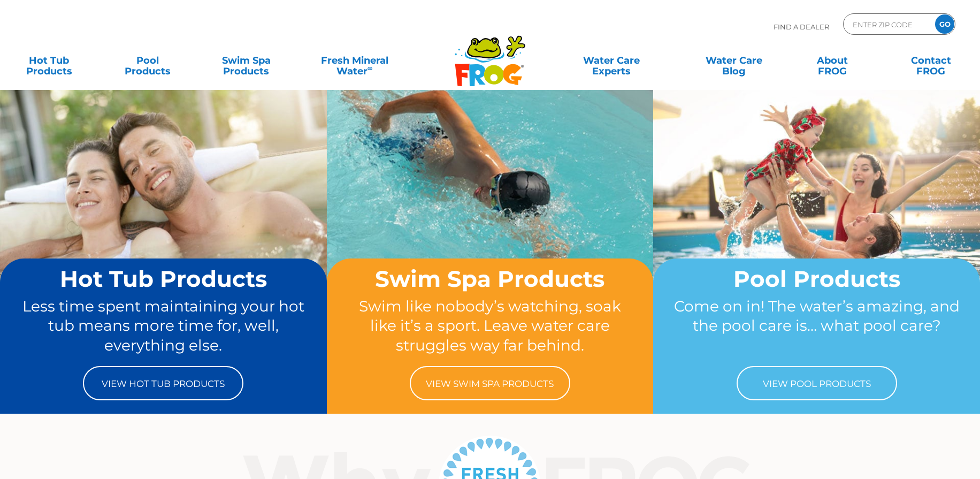  I want to click on p: Come on in! The water’s amazing, and the pool care is… what pool care?, so click(816, 326).